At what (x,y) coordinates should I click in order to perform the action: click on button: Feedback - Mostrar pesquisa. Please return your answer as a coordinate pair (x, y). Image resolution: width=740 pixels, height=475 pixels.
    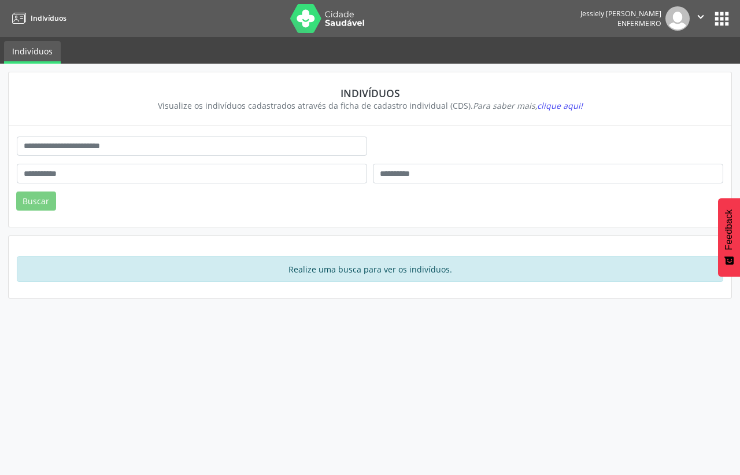
    Looking at the image, I should click on (729, 237).